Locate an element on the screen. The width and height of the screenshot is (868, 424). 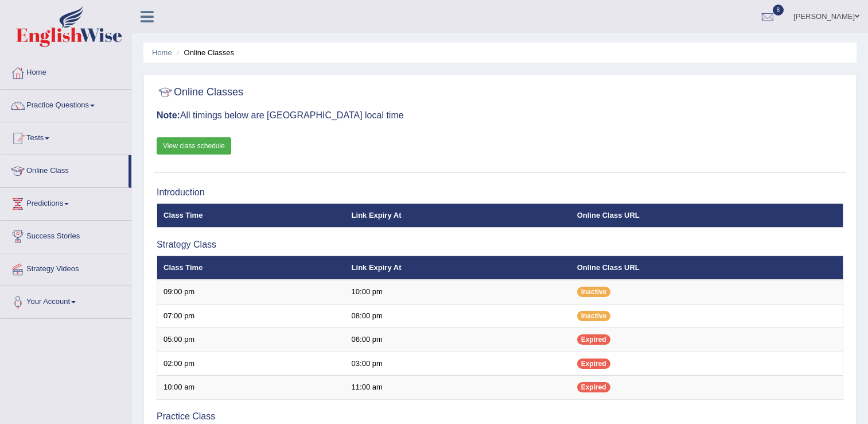
a: Tests is located at coordinates (66, 137).